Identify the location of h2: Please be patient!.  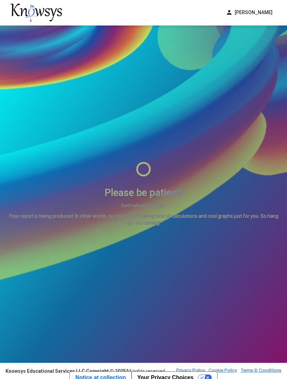
(144, 192).